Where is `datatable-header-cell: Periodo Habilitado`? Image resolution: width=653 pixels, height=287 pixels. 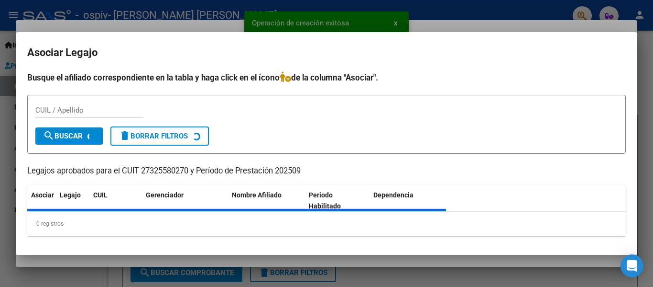 datatable-header-cell: Periodo Habilitado is located at coordinates (337, 200).